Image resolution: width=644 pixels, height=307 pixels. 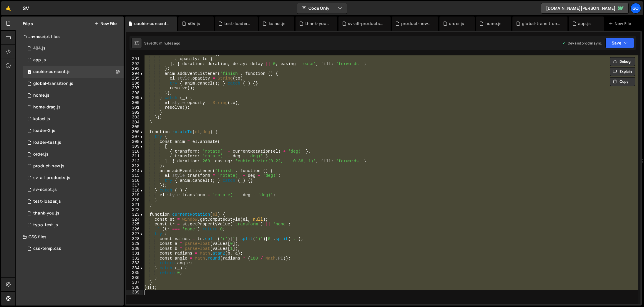 What do you see at coordinates (45, 225) in the screenshot?
I see `div: typo-test.js` at bounding box center [45, 225].